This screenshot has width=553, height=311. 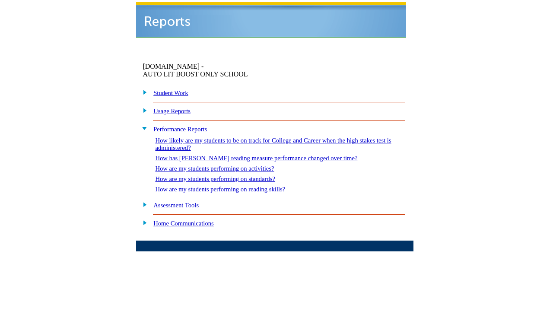 What do you see at coordinates (220, 189) in the screenshot?
I see `a: How are my students performing on reading skills?` at bounding box center [220, 189].